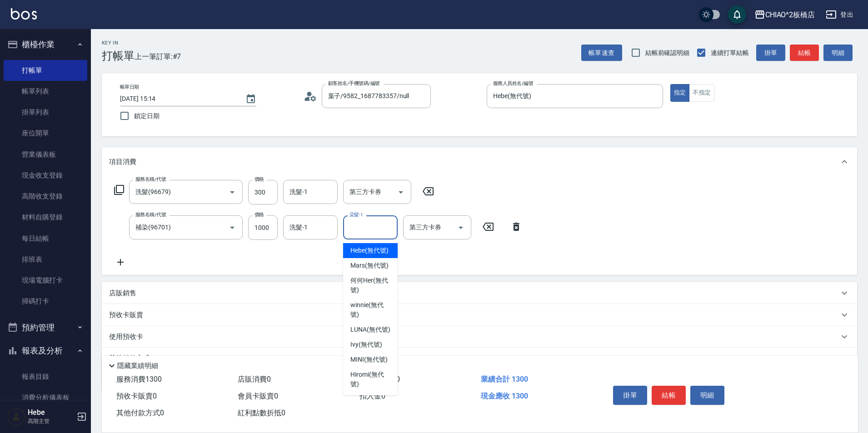  Describe the element at coordinates (370, 250) in the screenshot. I see `span: Hebe (無代號)` at that location.